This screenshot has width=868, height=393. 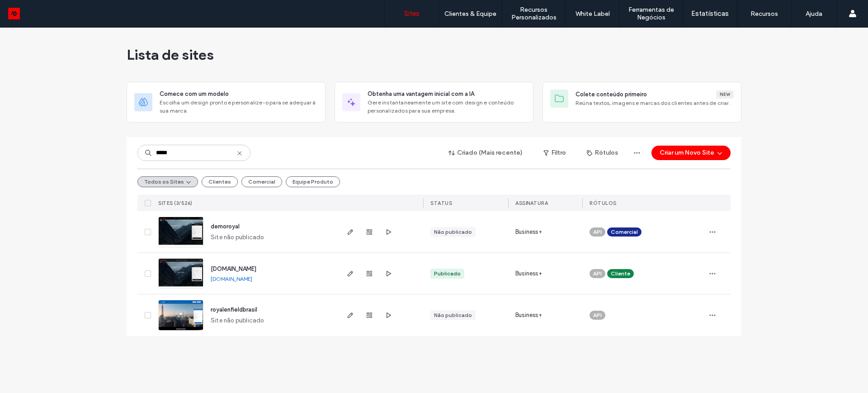 I want to click on div: Comece com um modeloEscolha um design pronto e personalize-o para se adequar à sua marca., so click(x=226, y=102).